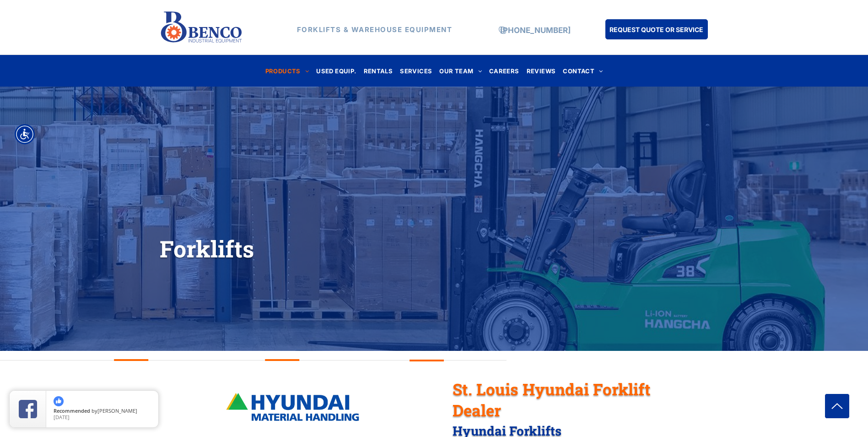 The height and width of the screenshot is (437, 868). I want to click on span: Forklifts, so click(207, 249).